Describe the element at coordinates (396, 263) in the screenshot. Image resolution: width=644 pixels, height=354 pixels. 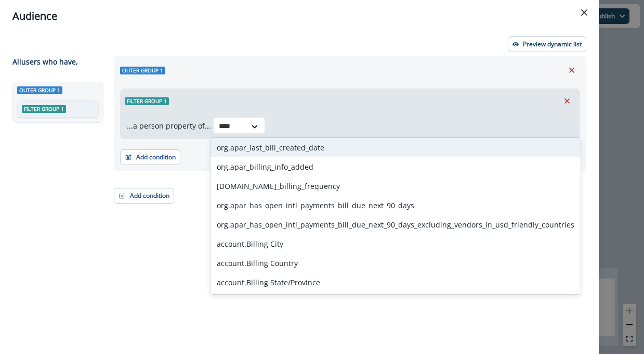
I see `div: account.Billing Country` at that location.